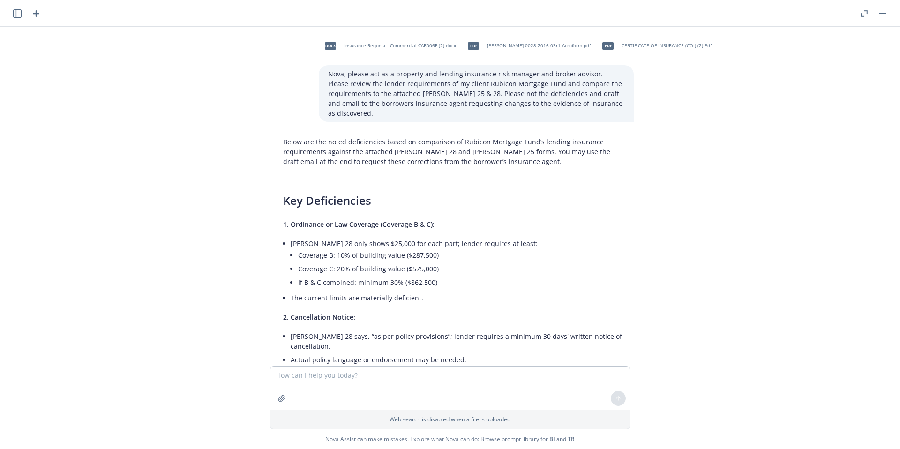 The image size is (900, 449). I want to click on span: Insurance Request - Commercial CAR006F (2).docx, so click(400, 45).